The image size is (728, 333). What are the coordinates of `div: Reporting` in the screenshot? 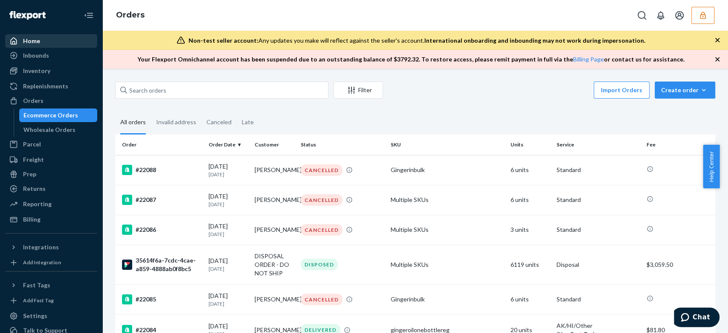 It's located at (37, 204).